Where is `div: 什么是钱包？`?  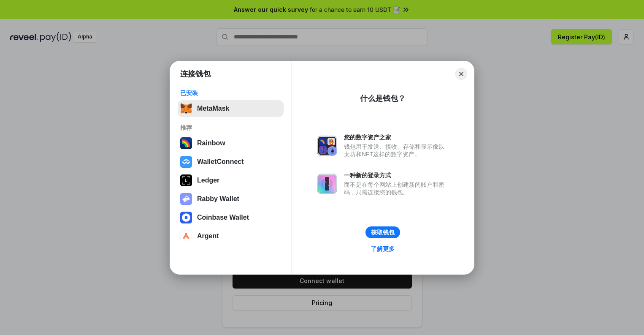 div: 什么是钱包？ is located at coordinates (383, 99).